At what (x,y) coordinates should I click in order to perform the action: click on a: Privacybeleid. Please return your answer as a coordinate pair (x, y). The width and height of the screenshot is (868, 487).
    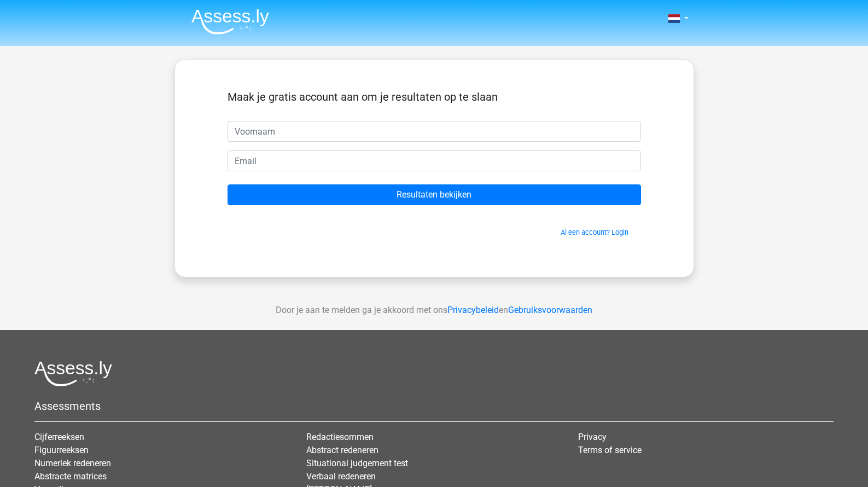
    Looking at the image, I should click on (473, 309).